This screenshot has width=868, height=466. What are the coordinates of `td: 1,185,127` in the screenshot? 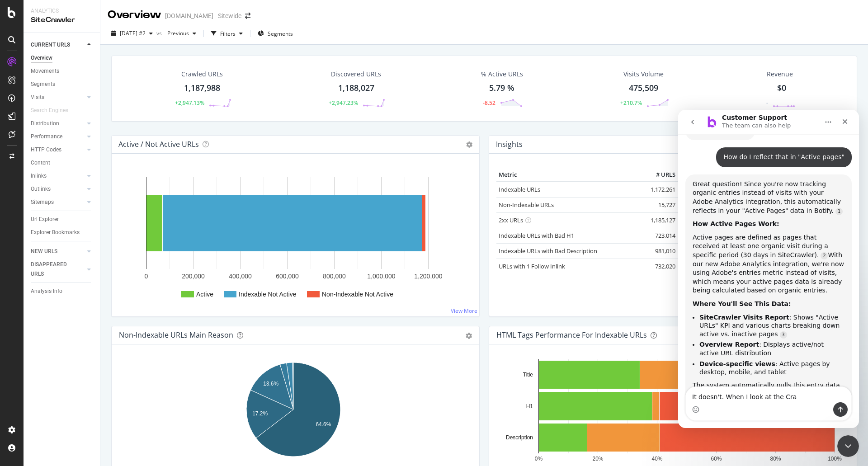 It's located at (660, 220).